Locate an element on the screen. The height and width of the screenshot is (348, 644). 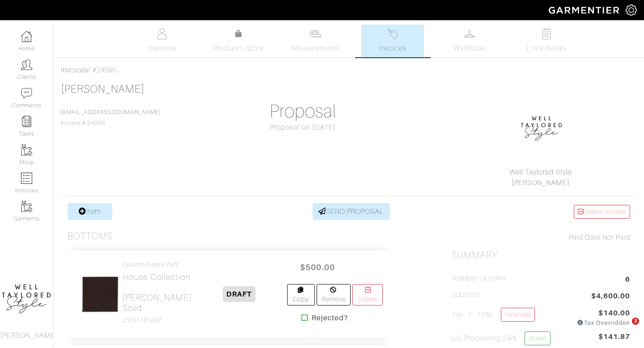
h5: Tax ( : 7.0%) is located at coordinates (493, 315).